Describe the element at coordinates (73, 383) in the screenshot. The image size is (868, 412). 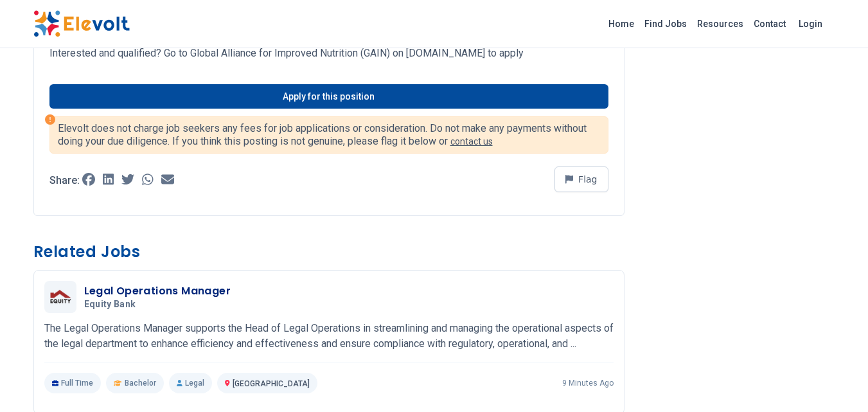
I see `p: Full Time` at that location.